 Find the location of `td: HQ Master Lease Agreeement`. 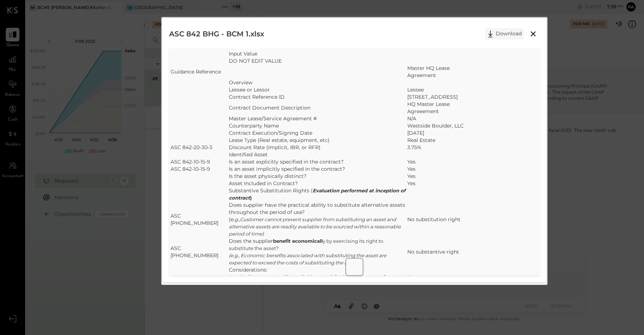

td: HQ Master Lease Agreeement is located at coordinates (437, 108).